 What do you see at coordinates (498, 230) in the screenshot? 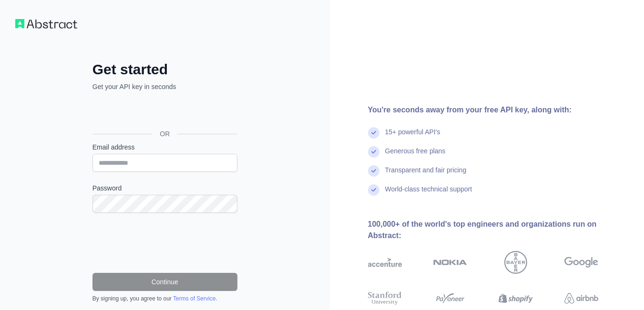
I see `div: 100,000+ of the world's top engineers and organizations run on Abstract:` at bounding box center [498, 230].